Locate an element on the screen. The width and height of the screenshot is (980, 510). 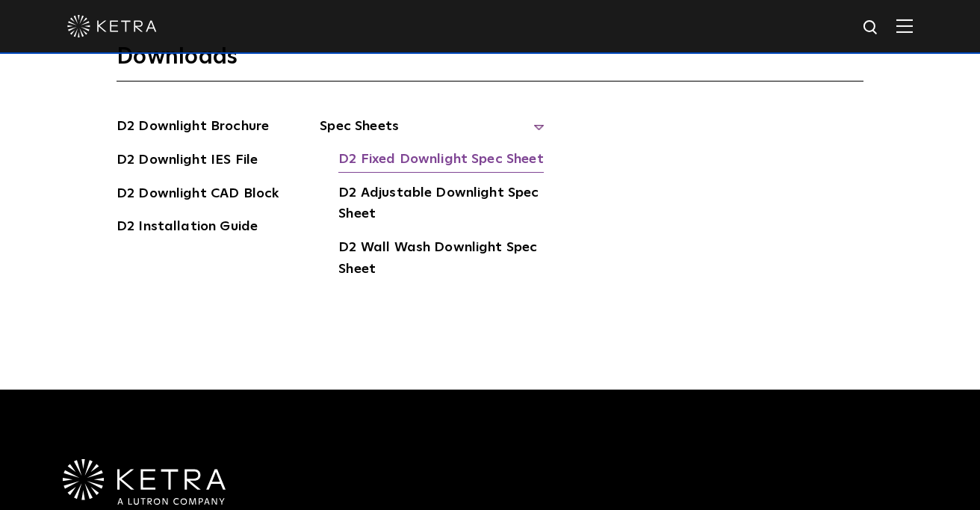
a: D2 Installation Guide is located at coordinates (187, 228).